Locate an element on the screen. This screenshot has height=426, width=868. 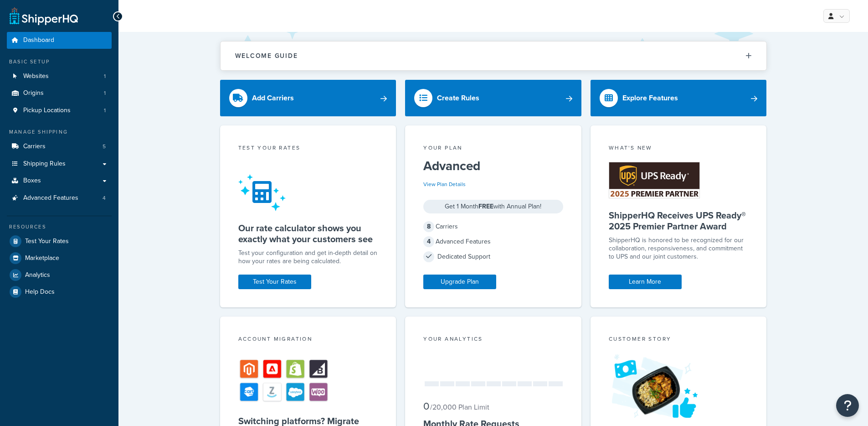
div: Create Rules is located at coordinates (458, 98).